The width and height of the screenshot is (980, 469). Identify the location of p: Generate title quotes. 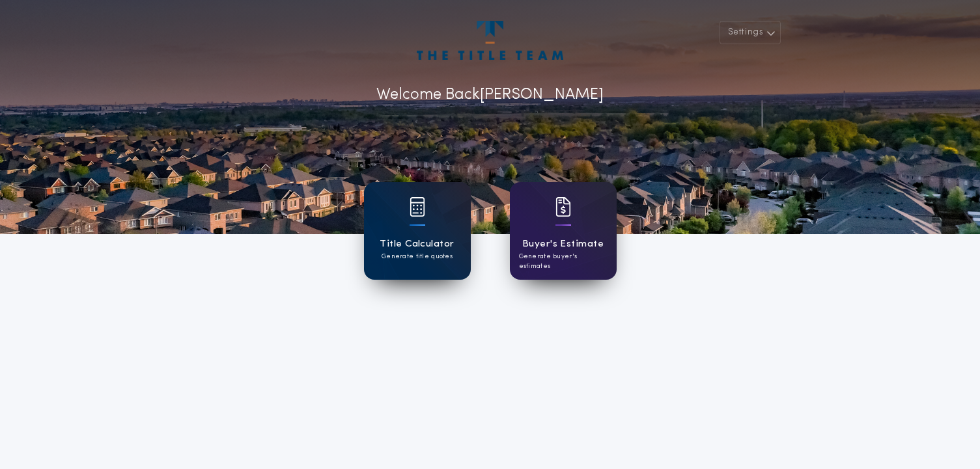
(417, 256).